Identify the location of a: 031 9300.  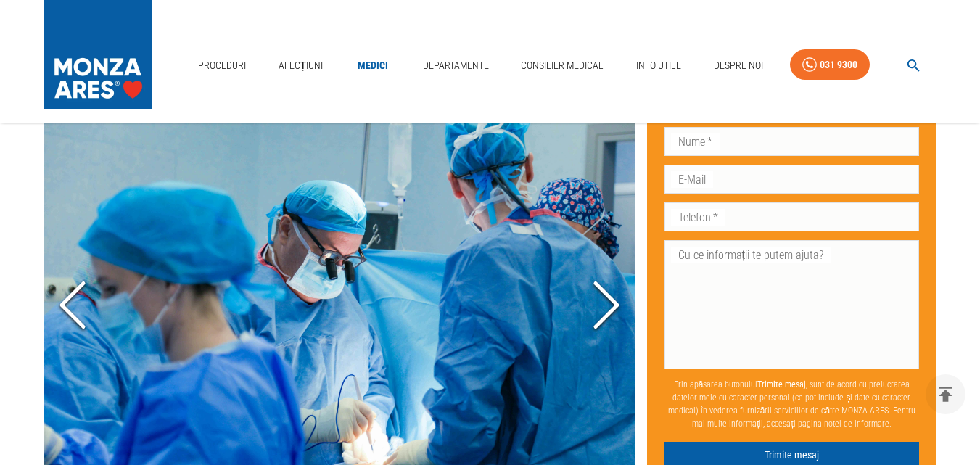
(830, 64).